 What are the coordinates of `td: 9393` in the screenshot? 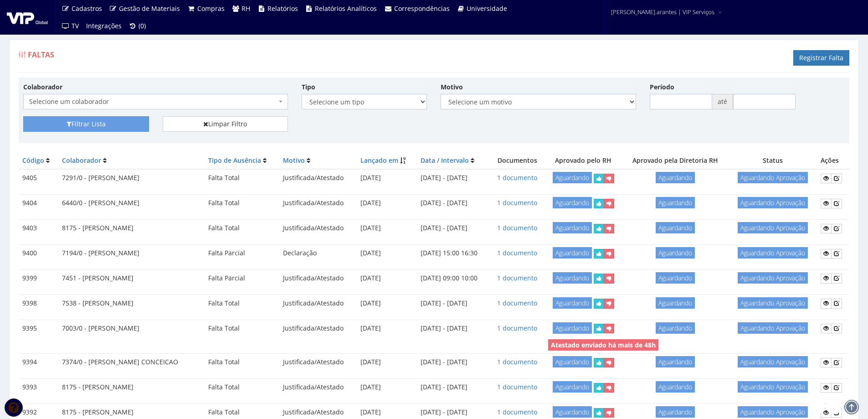 It's located at (38, 387).